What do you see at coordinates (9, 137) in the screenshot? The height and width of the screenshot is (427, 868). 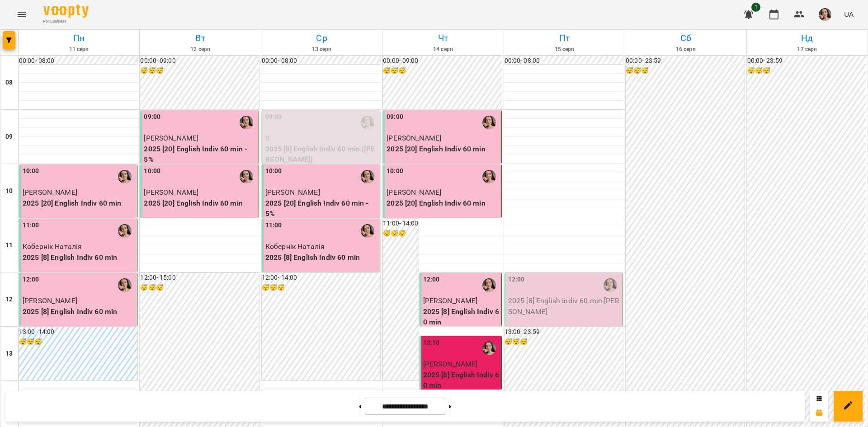 I see `h6: 09` at bounding box center [9, 137].